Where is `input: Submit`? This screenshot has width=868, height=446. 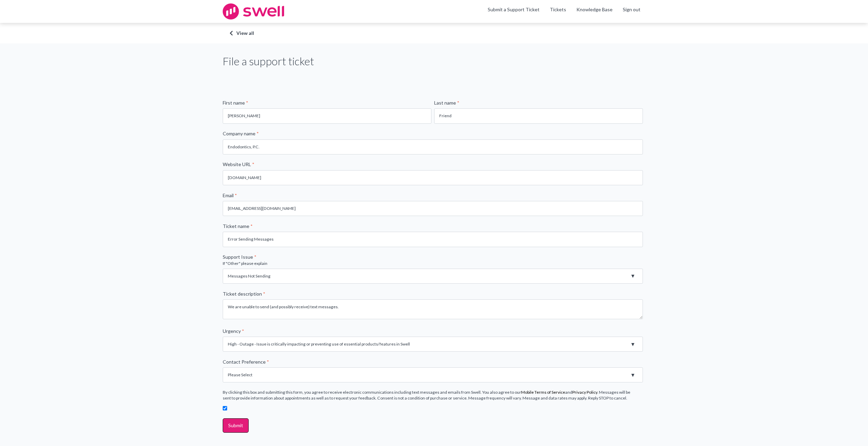 input: Submit is located at coordinates (236, 425).